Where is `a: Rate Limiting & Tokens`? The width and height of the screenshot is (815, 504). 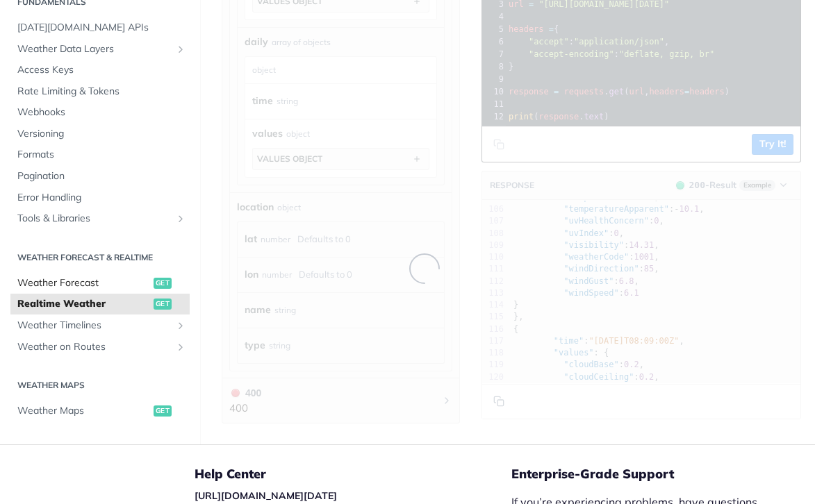 a: Rate Limiting & Tokens is located at coordinates (100, 92).